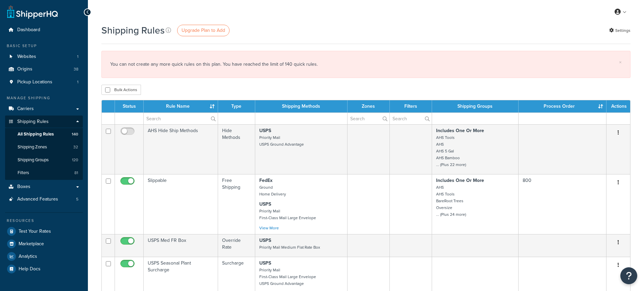 Image resolution: width=644 pixels, height=291 pixels. What do you see at coordinates (563, 106) in the screenshot?
I see `th: Process Order : activate to sort column ascending` at bounding box center [563, 106].